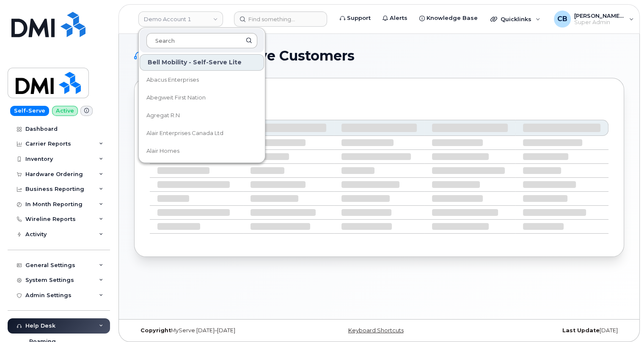 The width and height of the screenshot is (644, 342). What do you see at coordinates (185, 133) in the screenshot?
I see `span: Alair Enterprises Canada Ltd` at bounding box center [185, 133].